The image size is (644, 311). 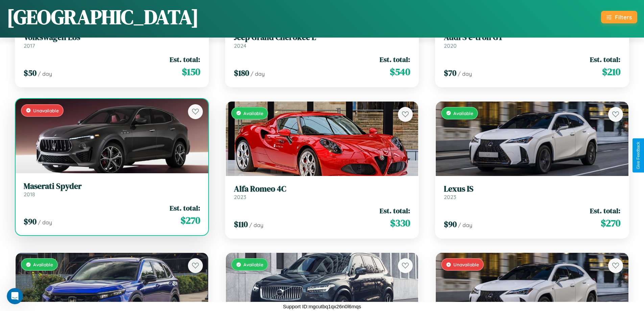 What do you see at coordinates (191, 71) in the screenshot?
I see `span: $ 150` at bounding box center [191, 71].